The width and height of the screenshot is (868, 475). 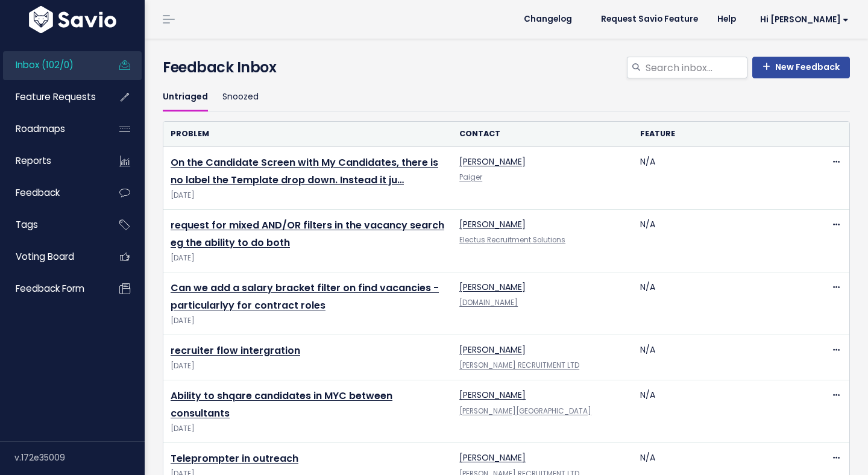 What do you see at coordinates (52, 65) in the screenshot?
I see `a: Inbox (102/0)` at bounding box center [52, 65].